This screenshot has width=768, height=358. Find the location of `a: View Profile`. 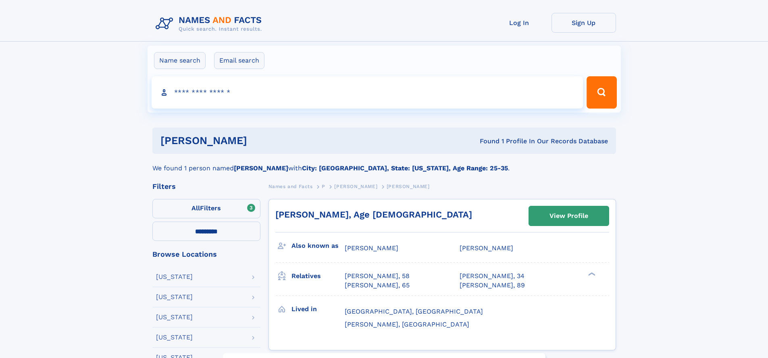

a: View Profile is located at coordinates (569, 216).